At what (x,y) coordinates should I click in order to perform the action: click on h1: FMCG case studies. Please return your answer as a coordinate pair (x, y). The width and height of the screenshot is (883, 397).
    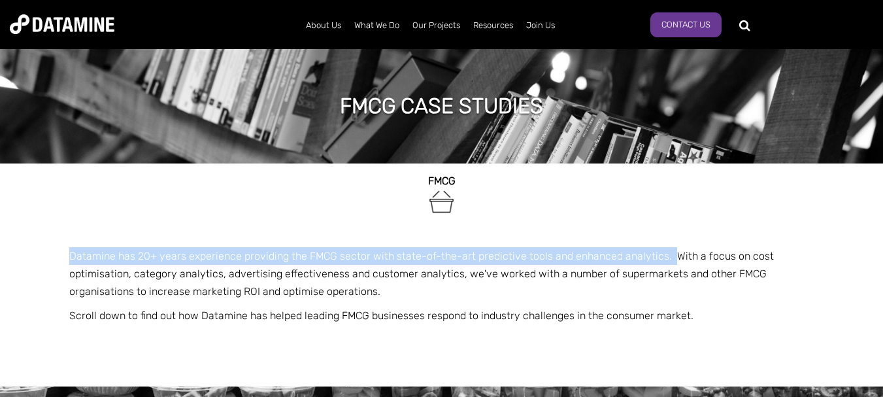
    Looking at the image, I should click on (441, 106).